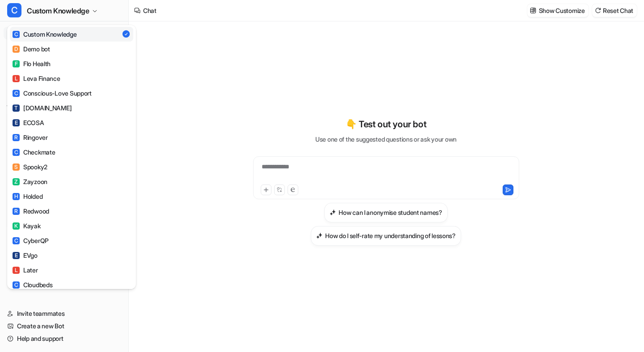  I want to click on div: Holded, so click(27, 196).